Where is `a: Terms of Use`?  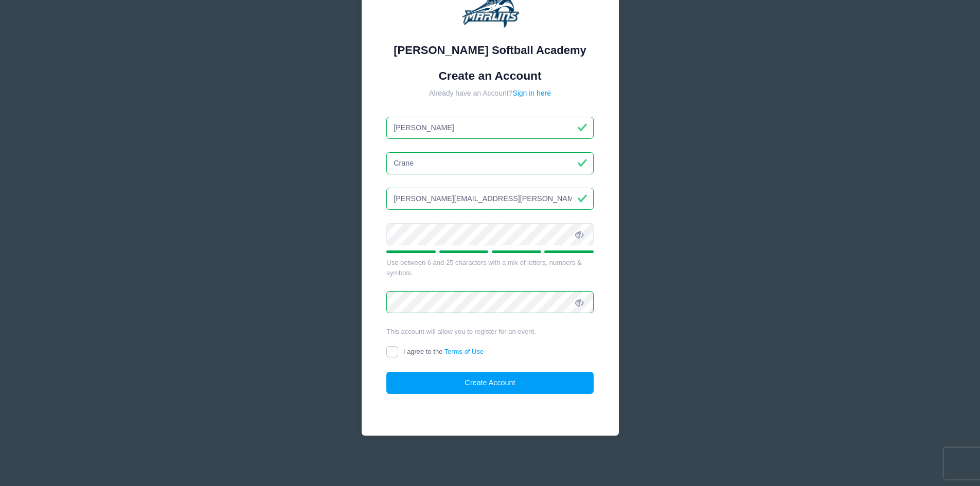 a: Terms of Use is located at coordinates (464, 351).